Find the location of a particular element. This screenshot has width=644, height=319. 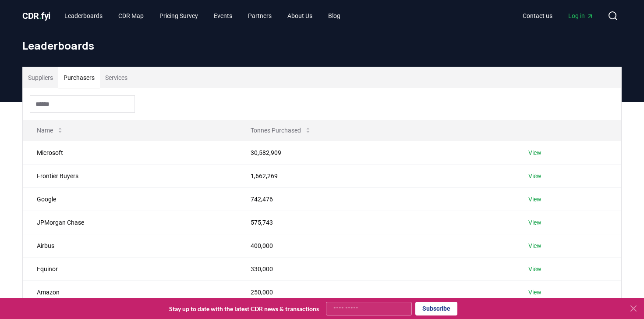

button: Tonnes Purchased is located at coordinates (281, 130).